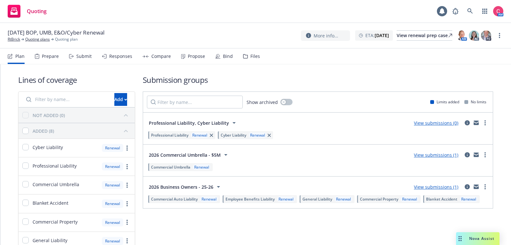  I want to click on button: 2026 Business Owners - 25-26, so click(186, 187).